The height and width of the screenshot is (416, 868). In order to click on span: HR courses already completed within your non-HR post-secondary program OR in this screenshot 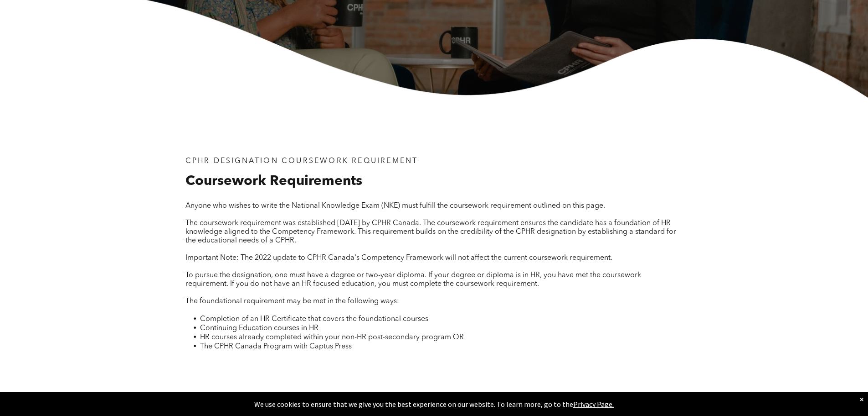, I will do `click(332, 337)`.